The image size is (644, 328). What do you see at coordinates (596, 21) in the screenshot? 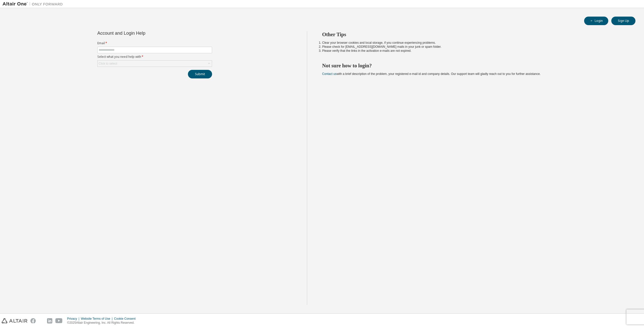
I see `button: Login` at bounding box center [596, 21].